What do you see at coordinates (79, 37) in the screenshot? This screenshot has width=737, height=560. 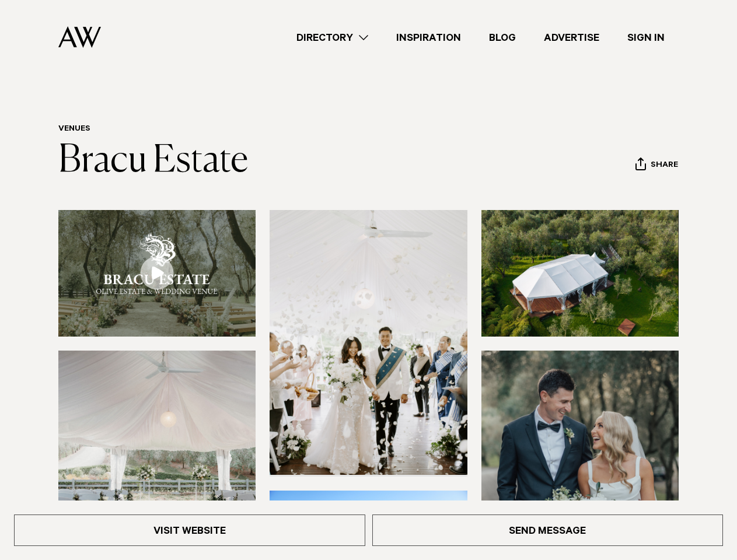 I see `img: Auckland Weddings Logo` at bounding box center [79, 37].